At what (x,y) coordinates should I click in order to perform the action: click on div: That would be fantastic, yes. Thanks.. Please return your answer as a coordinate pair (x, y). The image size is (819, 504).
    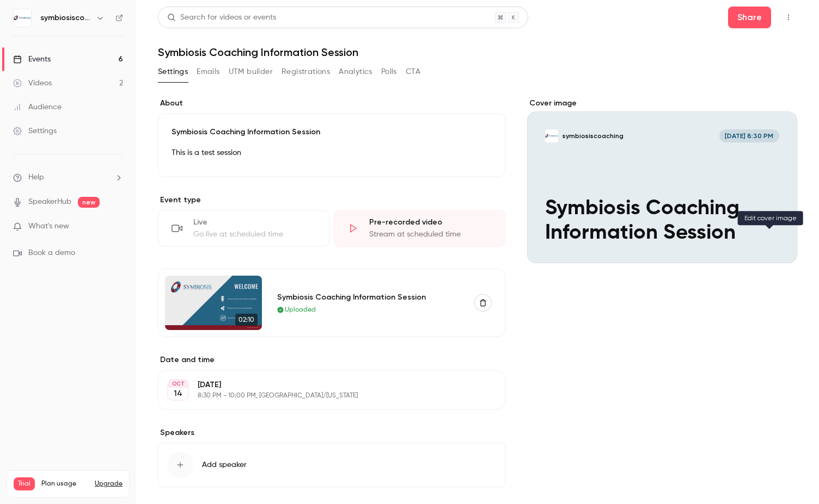
    Looking at the image, I should click on (129, 90).